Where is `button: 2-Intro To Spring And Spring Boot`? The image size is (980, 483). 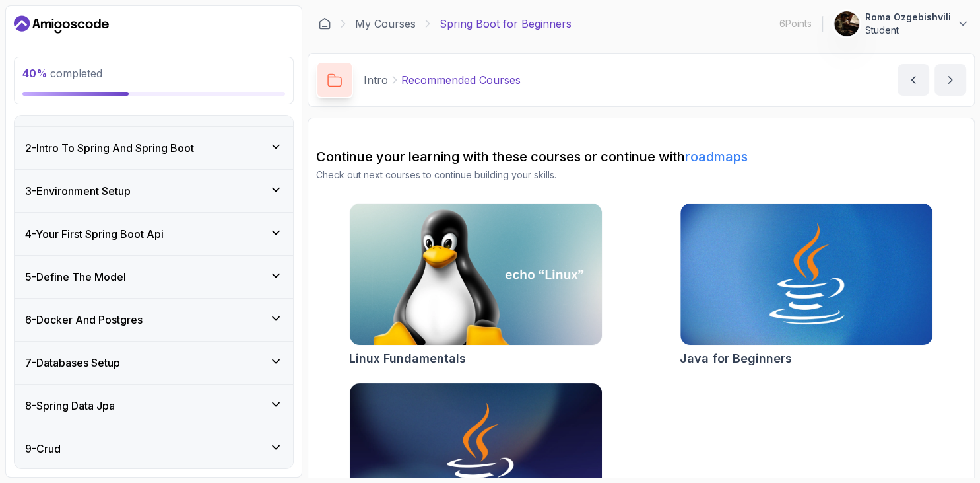 button: 2-Intro To Spring And Spring Boot is located at coordinates (154, 148).